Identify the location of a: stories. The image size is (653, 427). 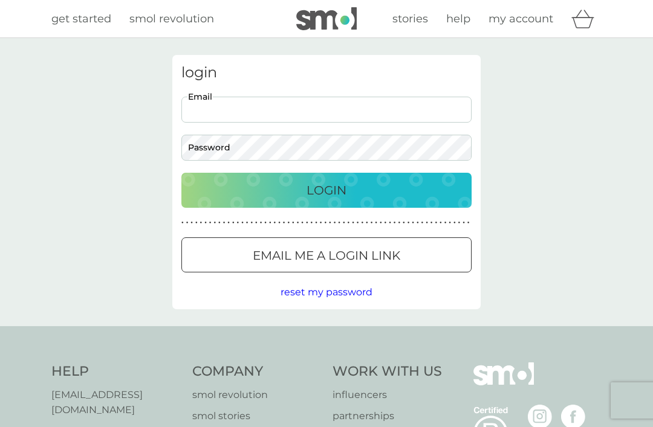
(410, 19).